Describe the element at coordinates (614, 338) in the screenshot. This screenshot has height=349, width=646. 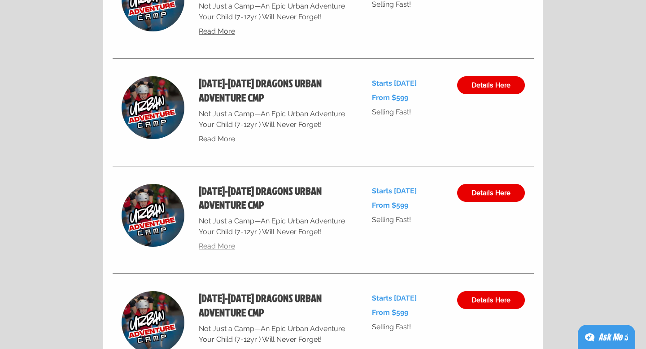
I see `div: Ask Me ;)` at that location.